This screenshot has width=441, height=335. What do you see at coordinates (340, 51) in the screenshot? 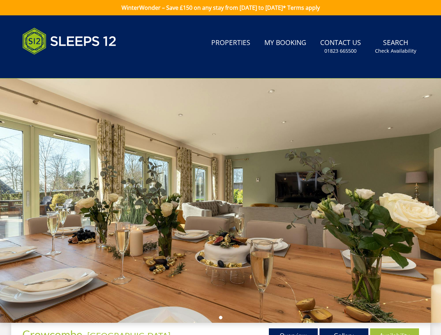
I see `small: 01823 665500` at bounding box center [340, 51].